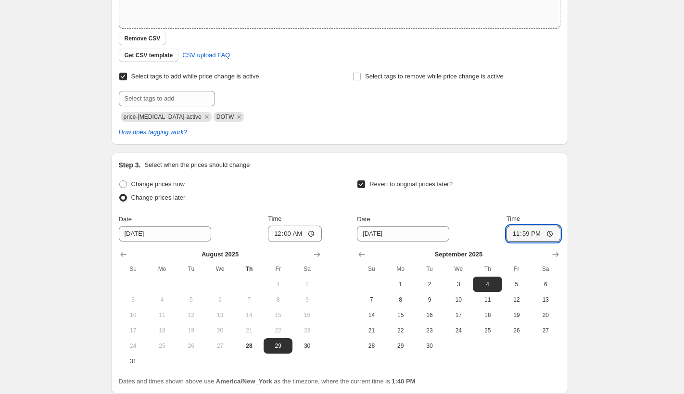  What do you see at coordinates (133, 315) in the screenshot?
I see `button: Sunday August 10 2025` at bounding box center [133, 315].